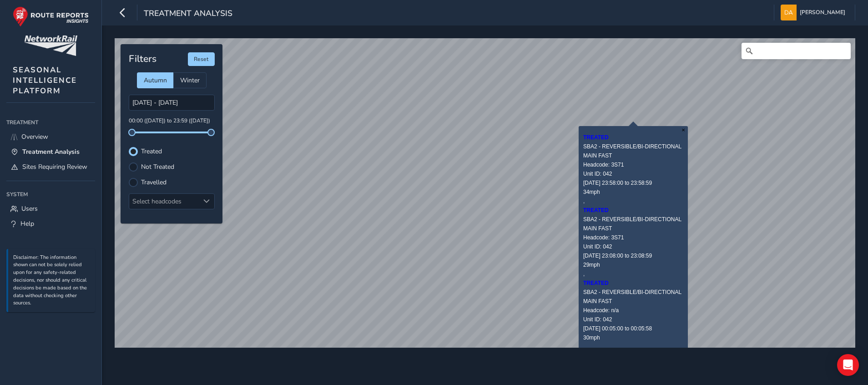  I want to click on div: Select headcodes, so click(164, 201).